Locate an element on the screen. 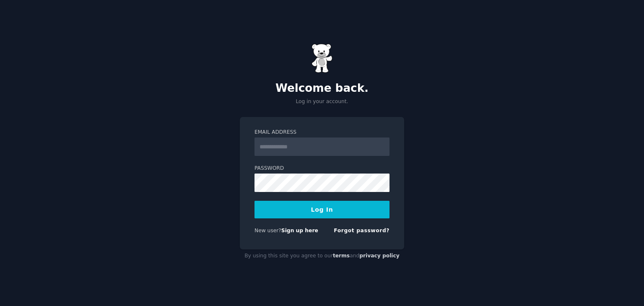 The image size is (644, 306). a: Forgot password? is located at coordinates (361, 231).